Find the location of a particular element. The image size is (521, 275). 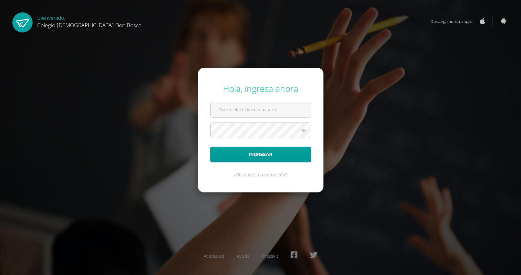

a: Presskit is located at coordinates (270, 256).